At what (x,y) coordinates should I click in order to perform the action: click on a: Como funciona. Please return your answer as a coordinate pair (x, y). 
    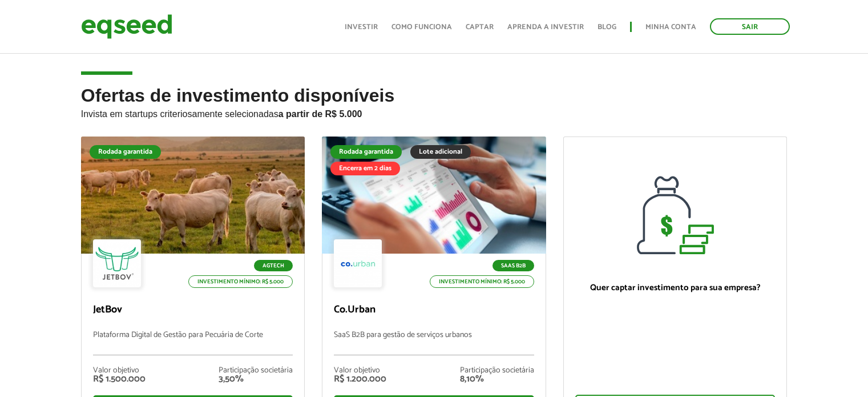
    Looking at the image, I should click on (422, 27).